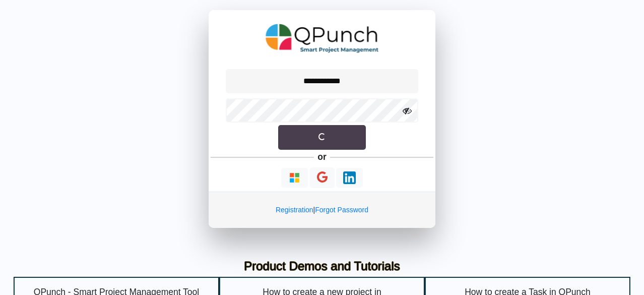 The height and width of the screenshot is (295, 644). Describe the element at coordinates (322, 178) in the screenshot. I see `button: Continue With Google` at that location.